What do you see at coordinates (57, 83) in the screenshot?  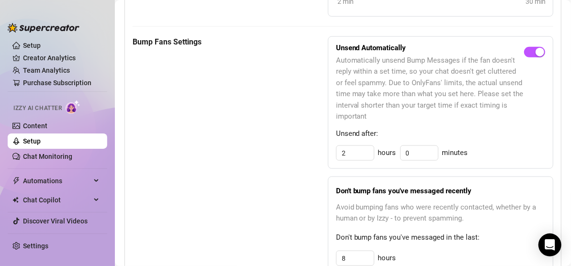 I see `a: Purchase Subscription` at bounding box center [57, 83].